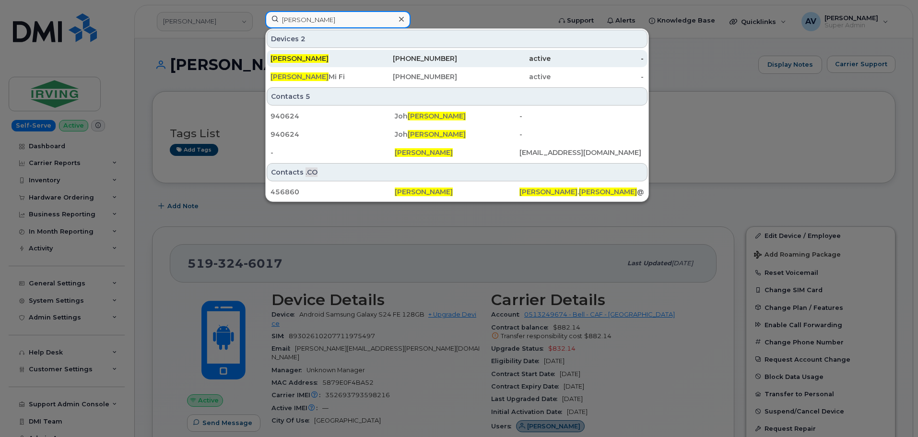 The height and width of the screenshot is (437, 918). I want to click on div: Devices, so click(457, 39).